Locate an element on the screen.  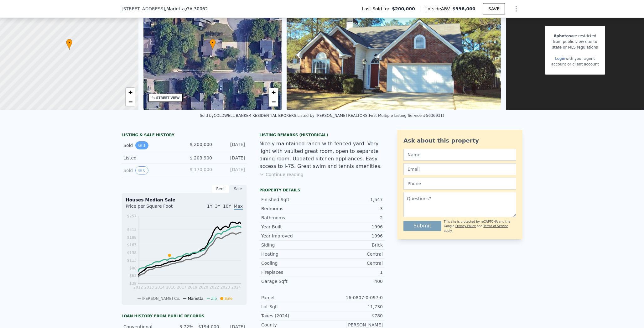
tspan: $88 is located at coordinates (133, 268).